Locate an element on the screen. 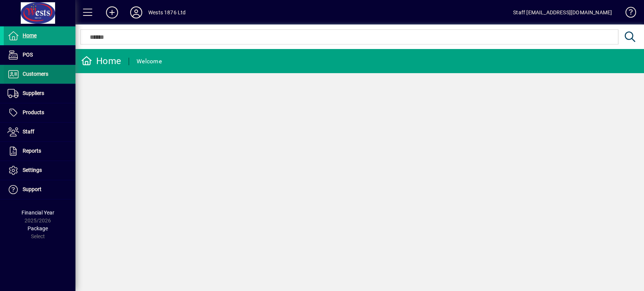 The height and width of the screenshot is (291, 644). span: Settings is located at coordinates (32, 170).